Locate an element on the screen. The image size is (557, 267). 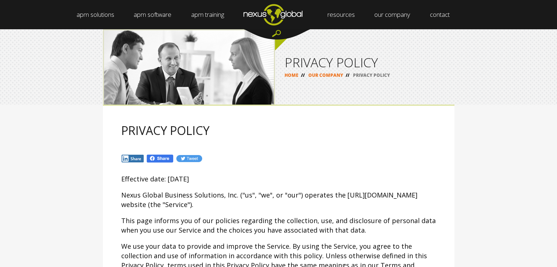
img: In.jpg is located at coordinates (133, 158).